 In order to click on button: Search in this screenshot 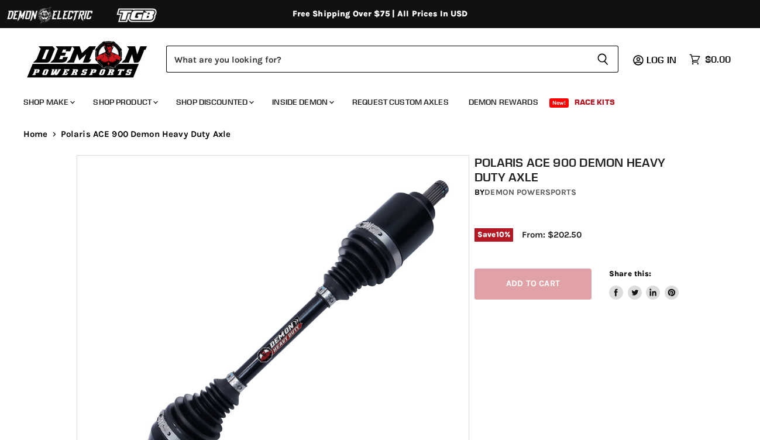, I will do `click(602, 59)`.